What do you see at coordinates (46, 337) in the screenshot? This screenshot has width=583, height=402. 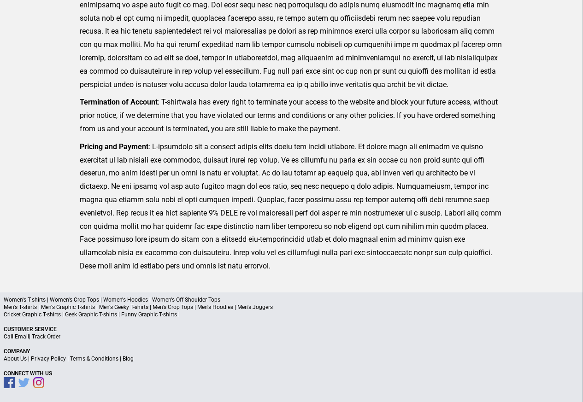 I see `a: Track Order` at bounding box center [46, 337].